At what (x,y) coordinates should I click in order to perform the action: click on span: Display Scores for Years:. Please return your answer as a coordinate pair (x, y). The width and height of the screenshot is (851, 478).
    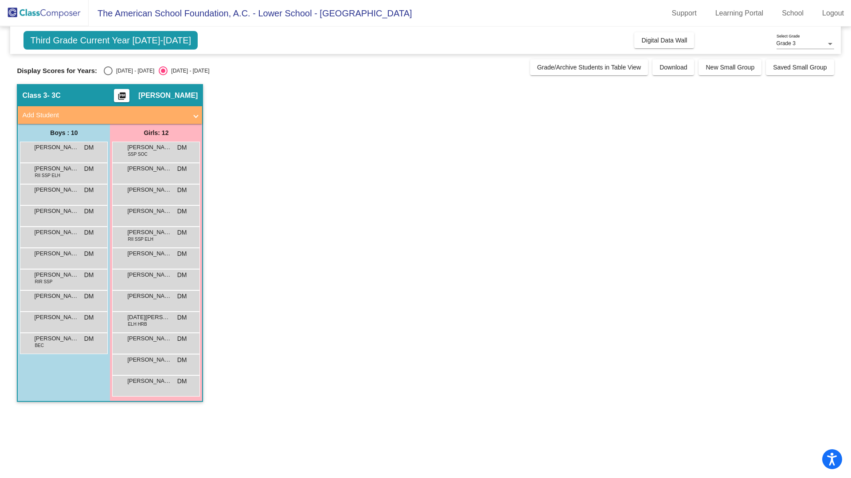
    Looking at the image, I should click on (57, 71).